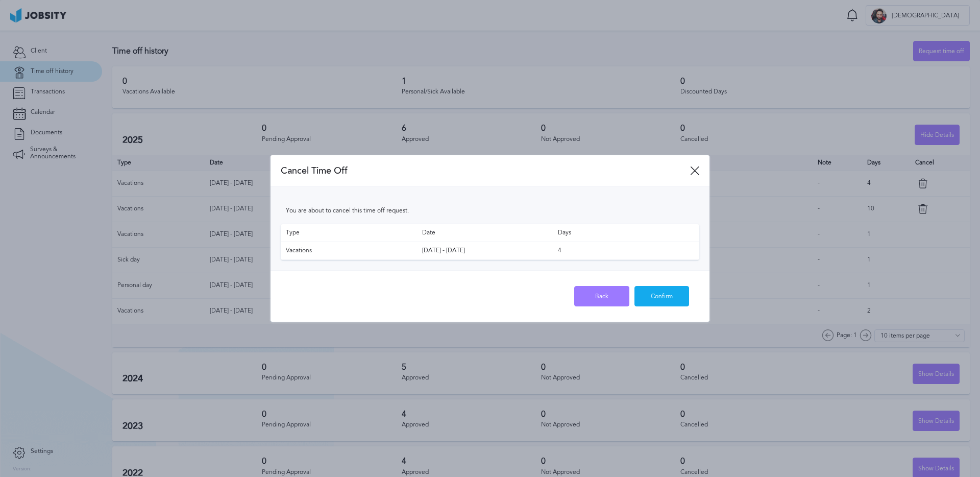  I want to click on span: Type, so click(353, 233).